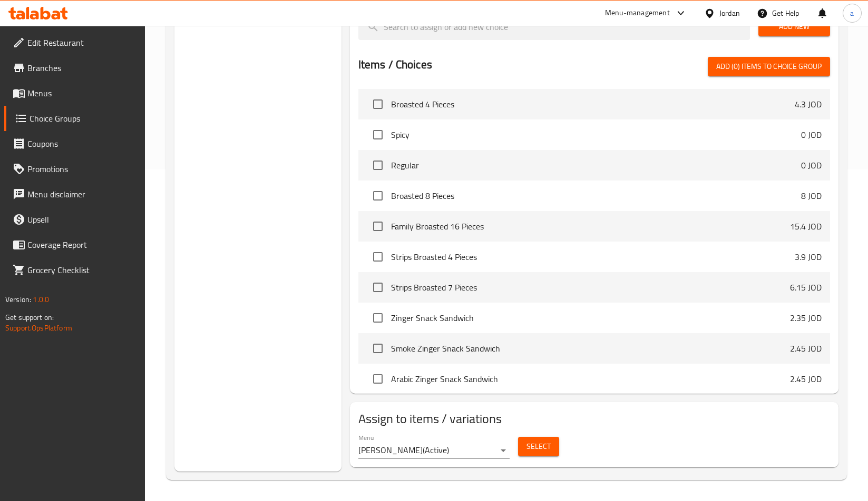  I want to click on span: Add (0) items to choice group, so click(769, 67).